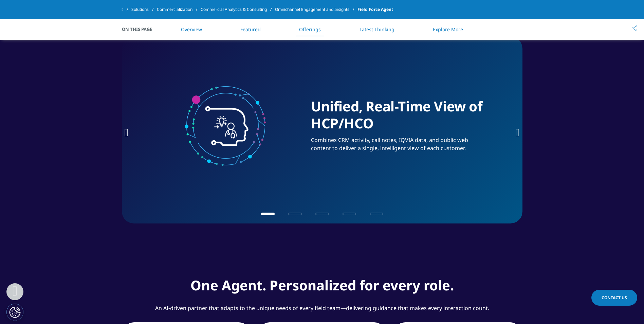 The width and height of the screenshot is (644, 324). Describe the element at coordinates (448, 29) in the screenshot. I see `a: Explore More` at that location.